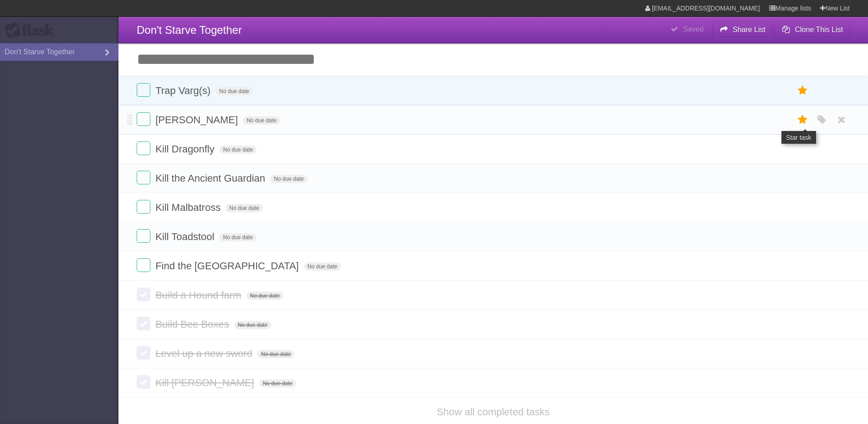 The width and height of the screenshot is (868, 424). I want to click on span: Kill Toadstool, so click(186, 237).